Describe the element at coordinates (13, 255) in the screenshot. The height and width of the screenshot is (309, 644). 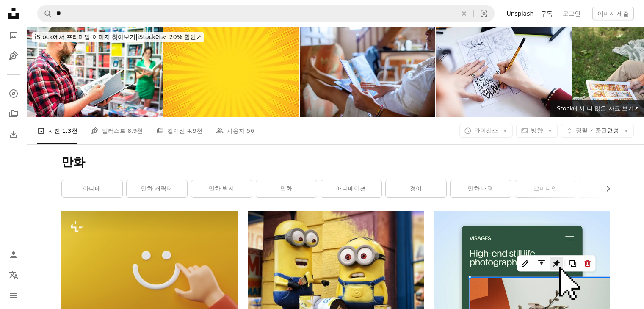
I see `a: 로그인 / 가입` at that location.